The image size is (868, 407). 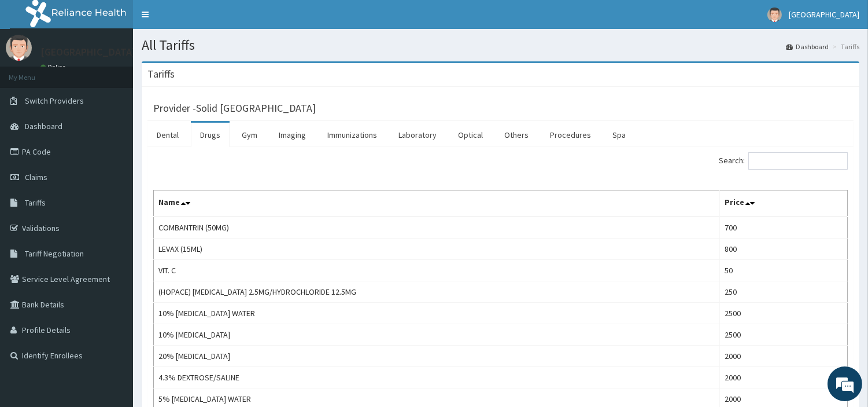 What do you see at coordinates (570, 135) in the screenshot?
I see `a: Procedures` at bounding box center [570, 135].